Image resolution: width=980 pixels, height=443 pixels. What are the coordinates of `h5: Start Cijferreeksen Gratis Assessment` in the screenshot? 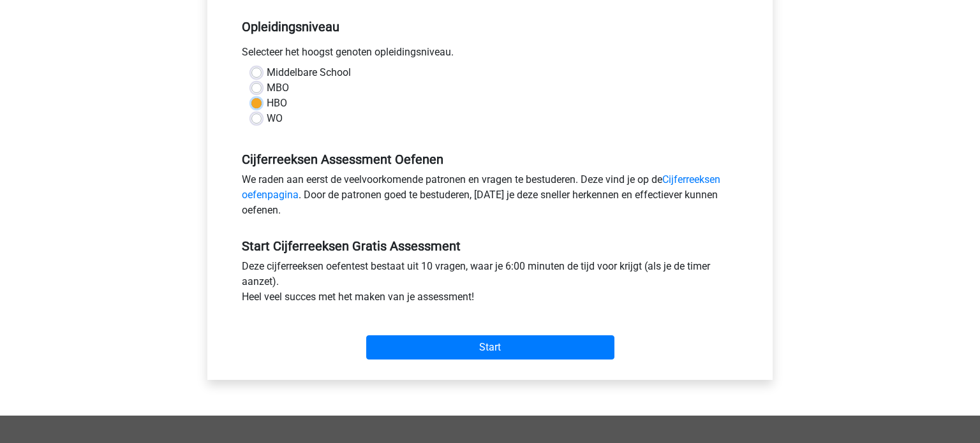 It's located at (490, 246).